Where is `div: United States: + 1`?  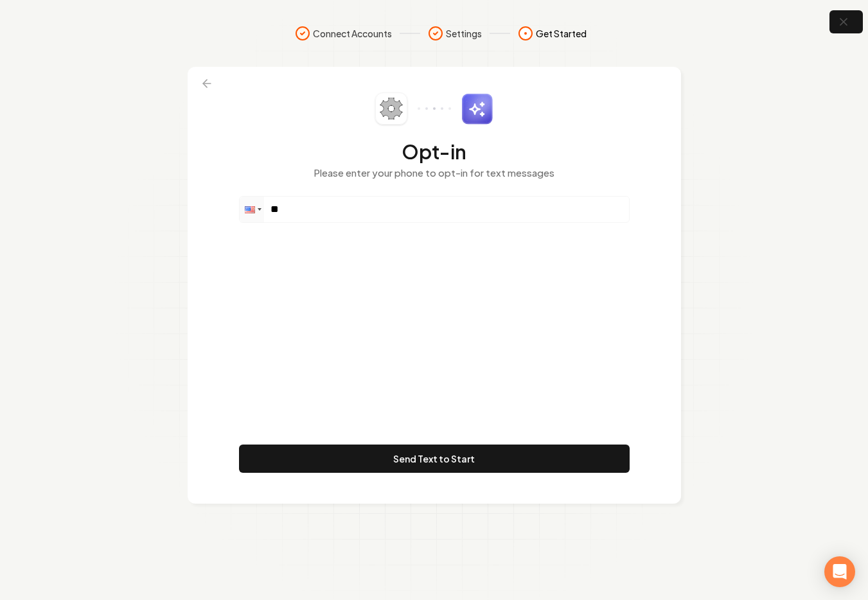
div: United States: + 1 is located at coordinates (252, 210).